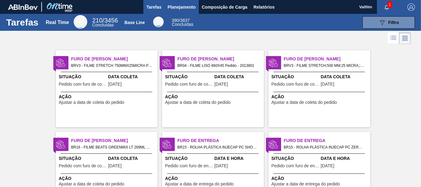 The width and height of the screenshot is (421, 187). What do you see at coordinates (327, 84) in the screenshot?
I see `span: 02/09/2025` at bounding box center [327, 84].